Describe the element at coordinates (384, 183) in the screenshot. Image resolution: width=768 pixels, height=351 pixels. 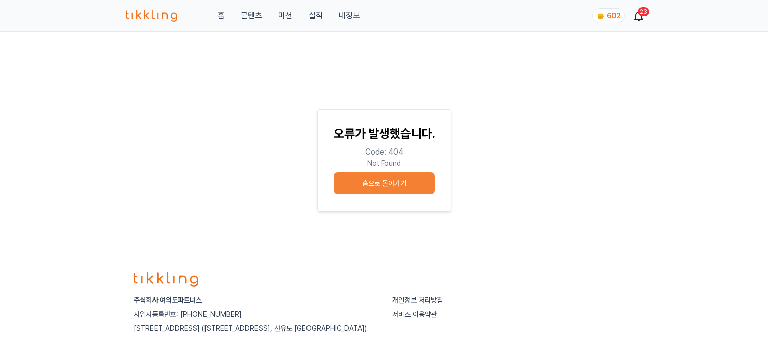
I see `button: 홈으로 돌아가기` at that location.